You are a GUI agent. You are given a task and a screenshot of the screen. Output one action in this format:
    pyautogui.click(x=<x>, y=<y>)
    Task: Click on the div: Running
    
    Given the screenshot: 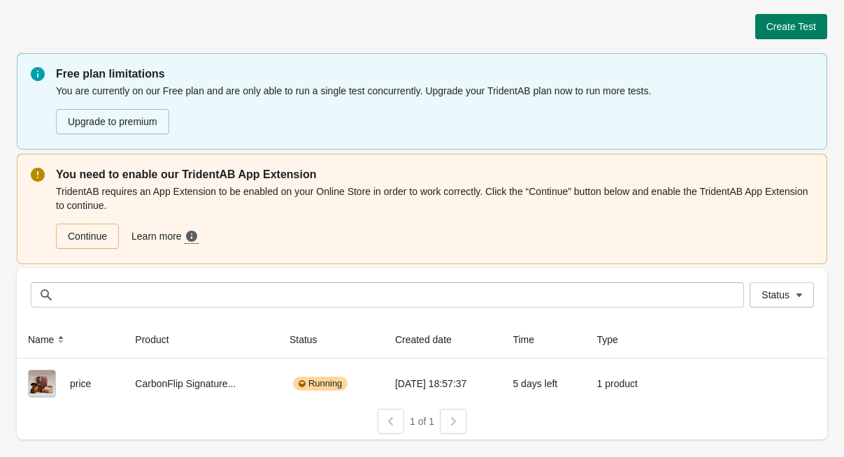 What is the action you would take?
    pyautogui.click(x=320, y=384)
    